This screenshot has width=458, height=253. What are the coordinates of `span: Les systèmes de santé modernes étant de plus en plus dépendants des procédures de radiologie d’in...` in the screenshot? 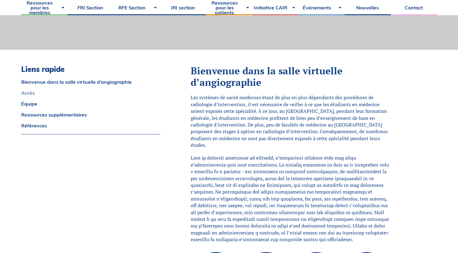 It's located at (289, 121).